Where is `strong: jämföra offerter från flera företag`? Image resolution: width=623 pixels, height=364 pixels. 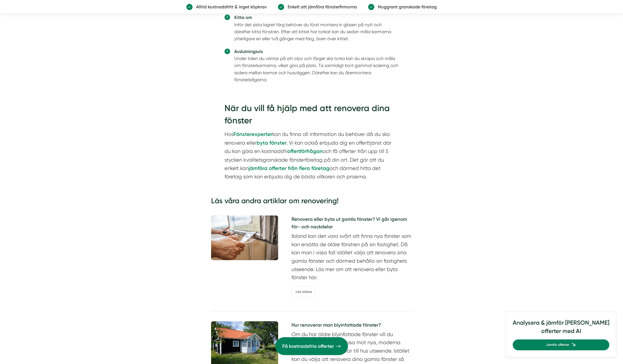
strong: jämföra offerter från flera företag is located at coordinates (289, 168).